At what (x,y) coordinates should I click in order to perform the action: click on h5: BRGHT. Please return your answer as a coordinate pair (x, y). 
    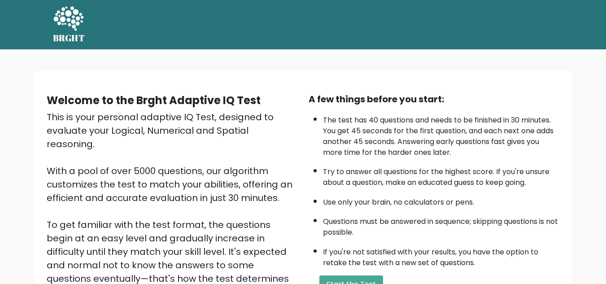
    Looking at the image, I should click on (69, 38).